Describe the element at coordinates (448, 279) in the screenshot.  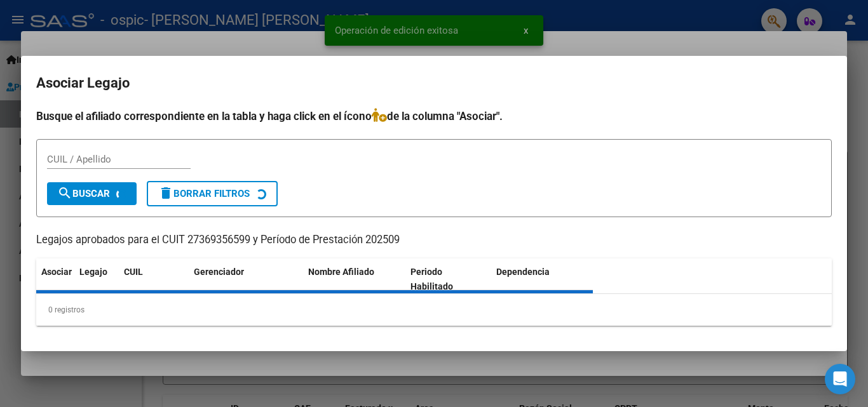
I see `datatable-header-cell: Periodo Habilitado` at that location.